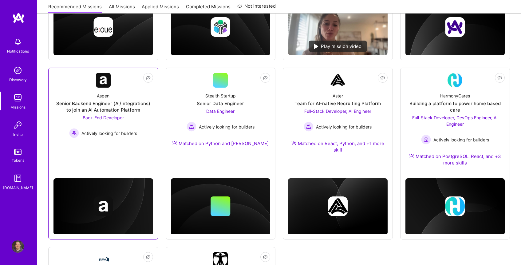 The width and height of the screenshot is (521, 265). What do you see at coordinates (221, 113) in the screenshot?
I see `a: Stealth StartupSenior Data EngineerData Engineer Actively looking for buildersActively looking fo...` at bounding box center [221, 113].